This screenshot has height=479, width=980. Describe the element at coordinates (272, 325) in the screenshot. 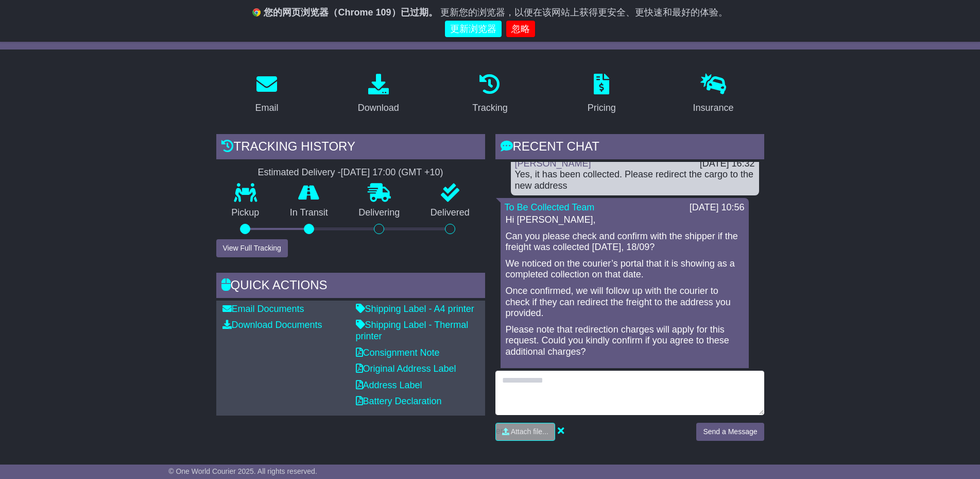

I see `a: Download Documents` at that location.